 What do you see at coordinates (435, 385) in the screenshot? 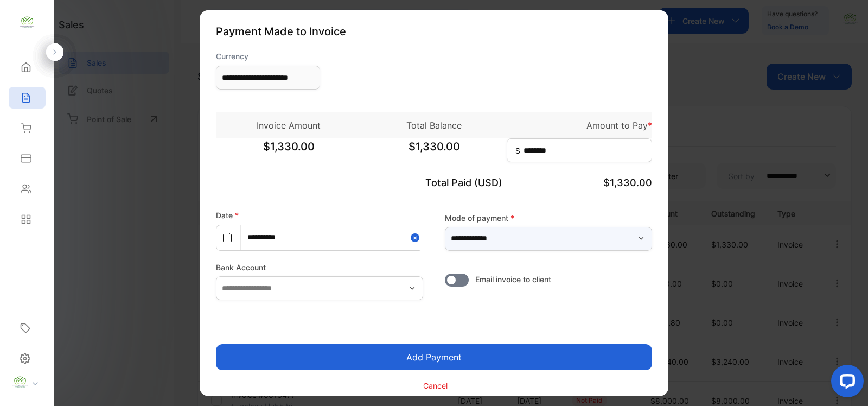
I see `p: Cancel` at bounding box center [435, 385].